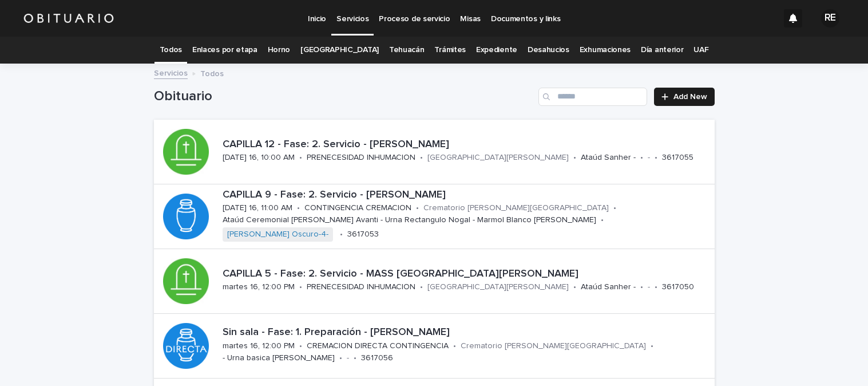 This screenshot has height=386, width=868. Describe the element at coordinates (170, 50) in the screenshot. I see `a: Todos` at that location.